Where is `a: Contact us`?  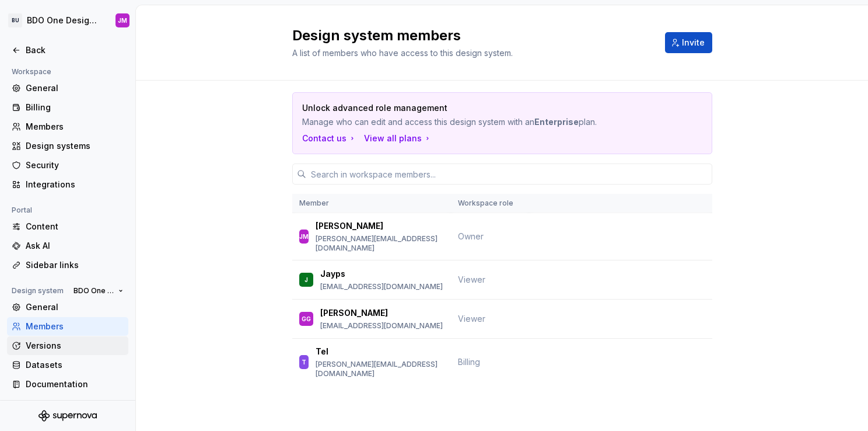
a: Contact us is located at coordinates (329, 138).